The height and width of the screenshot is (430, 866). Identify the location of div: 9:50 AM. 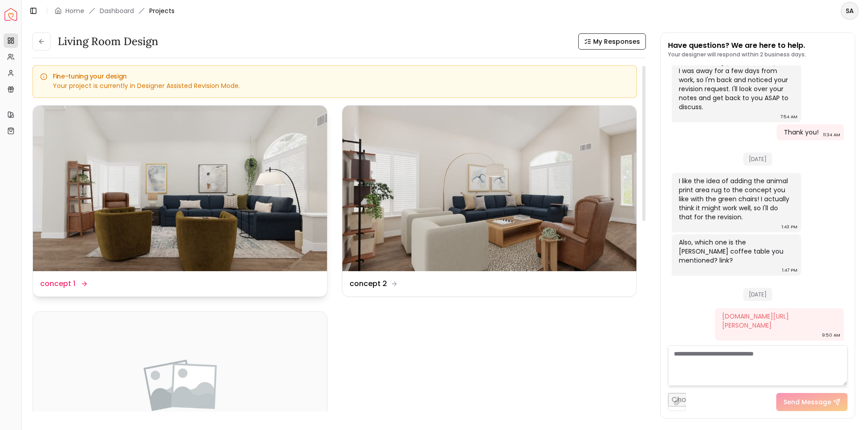
(831, 335).